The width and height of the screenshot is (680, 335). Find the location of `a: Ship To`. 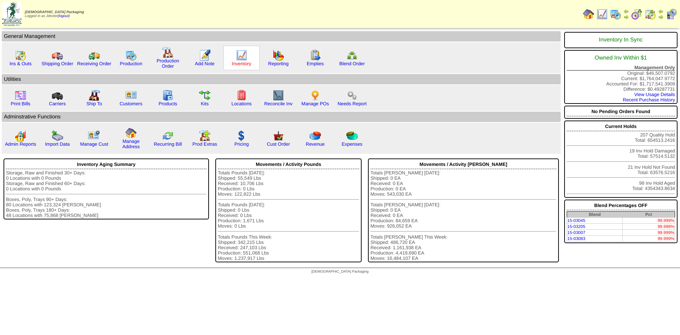

a: Ship To is located at coordinates (94, 103).